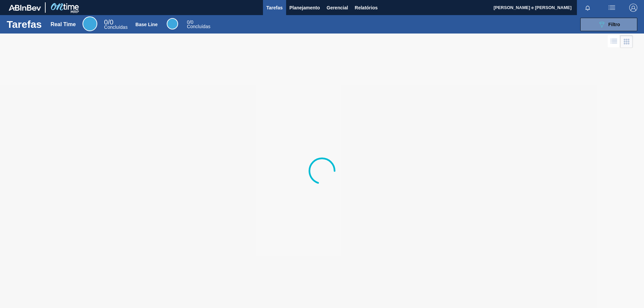 The image size is (644, 308). I want to click on img: TNhmsLtSVTkK8tSr43FrP2fwEKptu5GPRR3wAAAABJRU5ErkJggg==, so click(25, 7).